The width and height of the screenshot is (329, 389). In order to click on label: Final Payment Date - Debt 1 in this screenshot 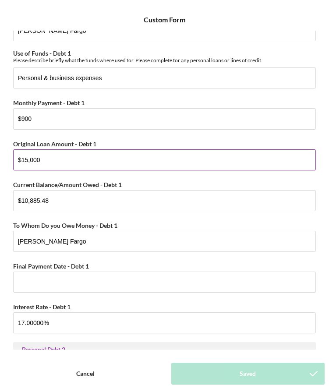, I will do `click(51, 266)`.